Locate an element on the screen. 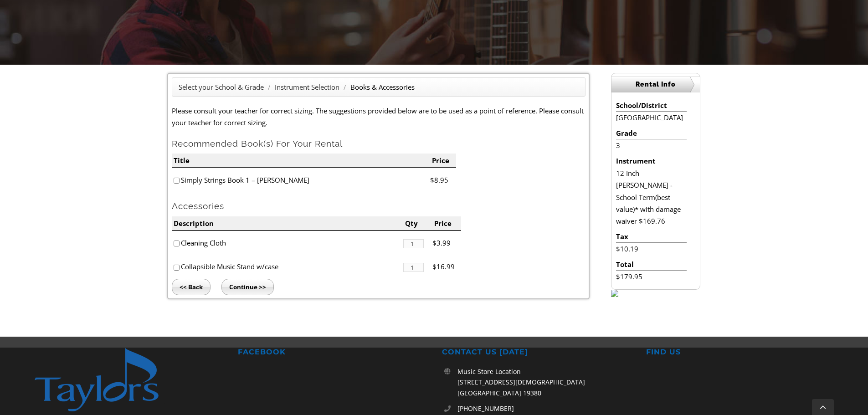  h2: Rental Info is located at coordinates (655, 84).